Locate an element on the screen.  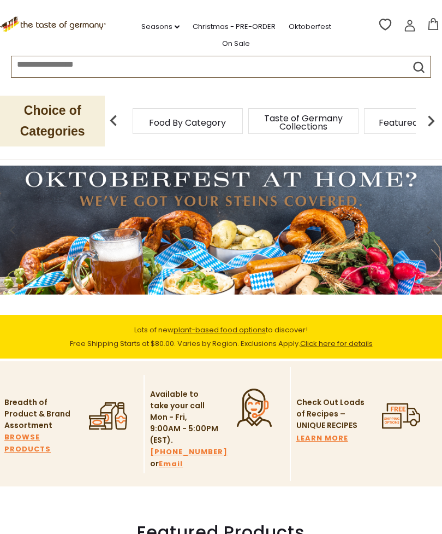
span: Food By Category is located at coordinates (187, 122).